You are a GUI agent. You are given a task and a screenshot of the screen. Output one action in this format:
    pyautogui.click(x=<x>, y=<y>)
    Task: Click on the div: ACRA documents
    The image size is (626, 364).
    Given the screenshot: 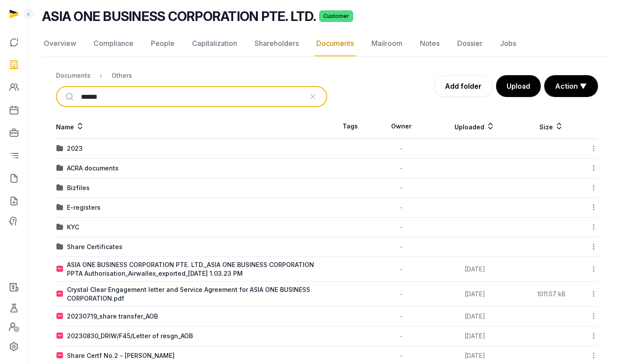 What is the action you would take?
    pyautogui.click(x=93, y=168)
    